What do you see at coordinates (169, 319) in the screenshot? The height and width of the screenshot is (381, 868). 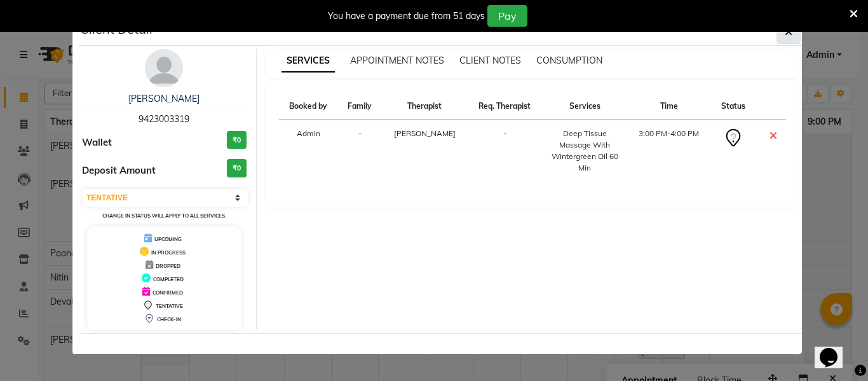 I see `span: CHECK-IN` at bounding box center [169, 319].